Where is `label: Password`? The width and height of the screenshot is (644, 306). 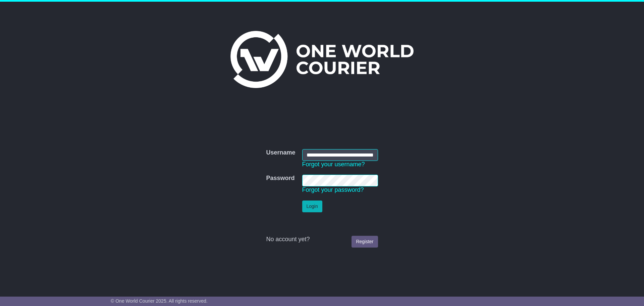 label: Password is located at coordinates (280, 178).